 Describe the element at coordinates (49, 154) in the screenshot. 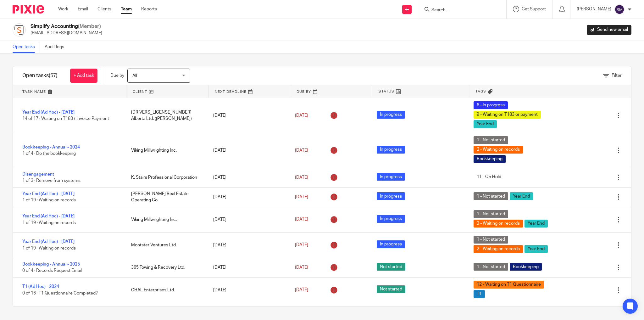

I see `span: 1 of 4 · Do the bookkeeping` at that location.